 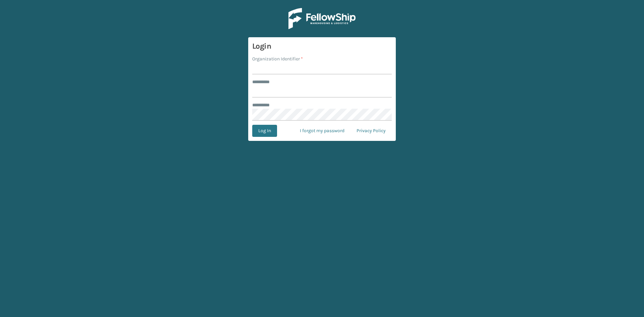 I want to click on img: Logo, so click(x=322, y=18).